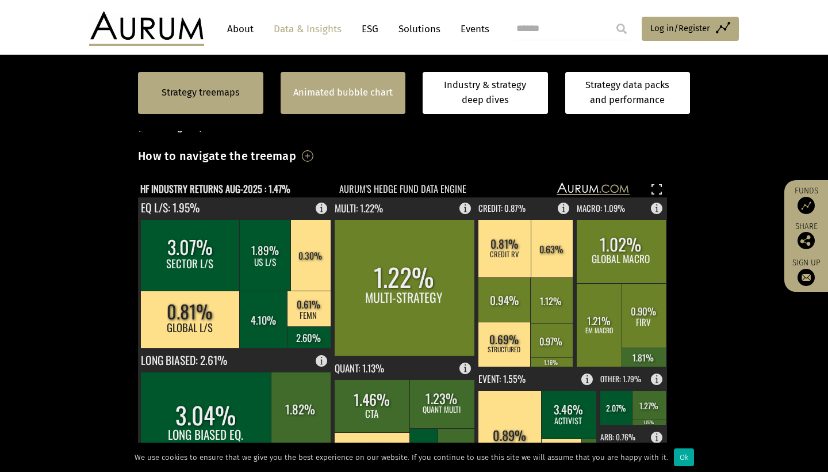 The image size is (828, 472). What do you see at coordinates (684, 457) in the screenshot?
I see `div: Ok` at bounding box center [684, 457].